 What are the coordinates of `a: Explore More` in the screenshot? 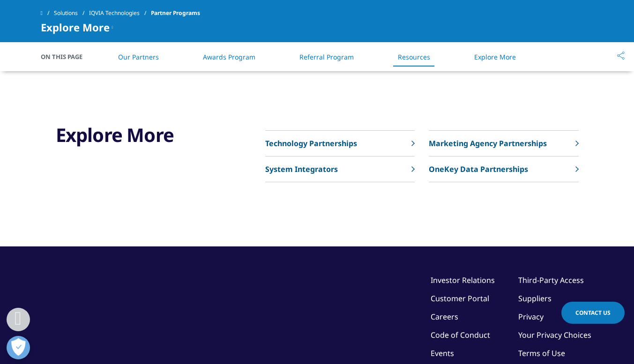 It's located at (495, 57).